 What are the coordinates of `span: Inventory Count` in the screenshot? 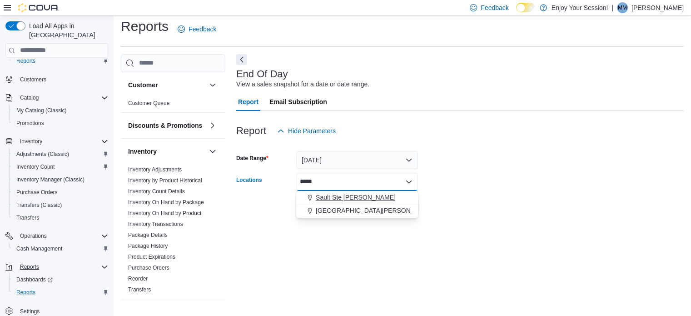 It's located at (35, 167).